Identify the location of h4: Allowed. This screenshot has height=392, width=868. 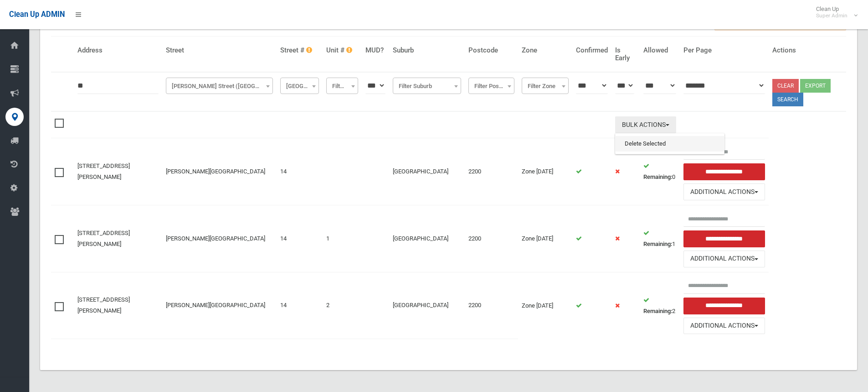
(659, 50).